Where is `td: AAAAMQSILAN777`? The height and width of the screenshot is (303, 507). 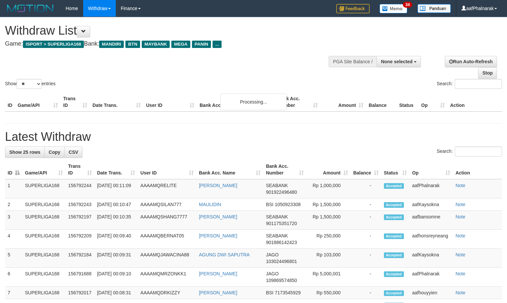 td: AAAAMQSILAN777 is located at coordinates (167, 204).